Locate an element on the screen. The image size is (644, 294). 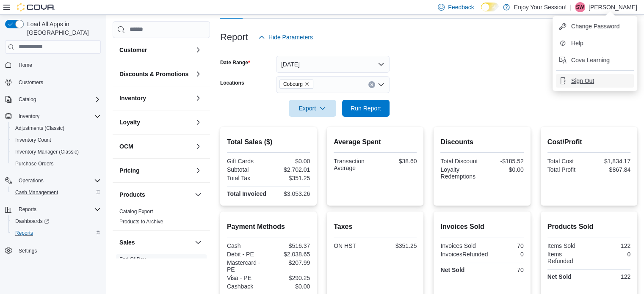
input: Dark Mode is located at coordinates (490, 7).